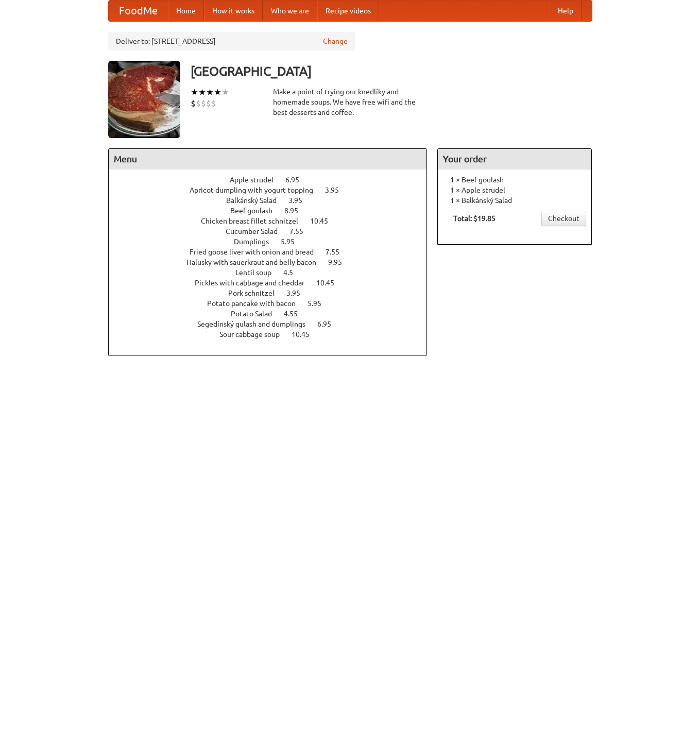 The width and height of the screenshot is (700, 729). I want to click on a: Potato Salad 4.55, so click(273, 314).